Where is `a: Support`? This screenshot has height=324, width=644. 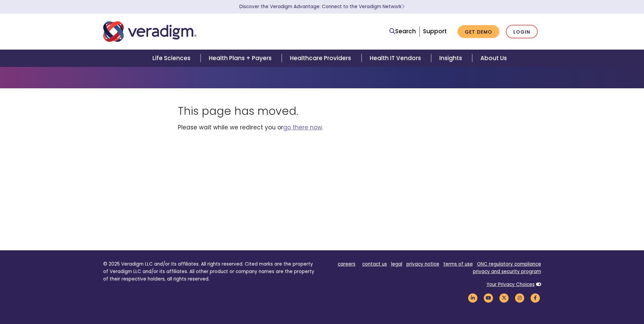 a: Support is located at coordinates (435, 31).